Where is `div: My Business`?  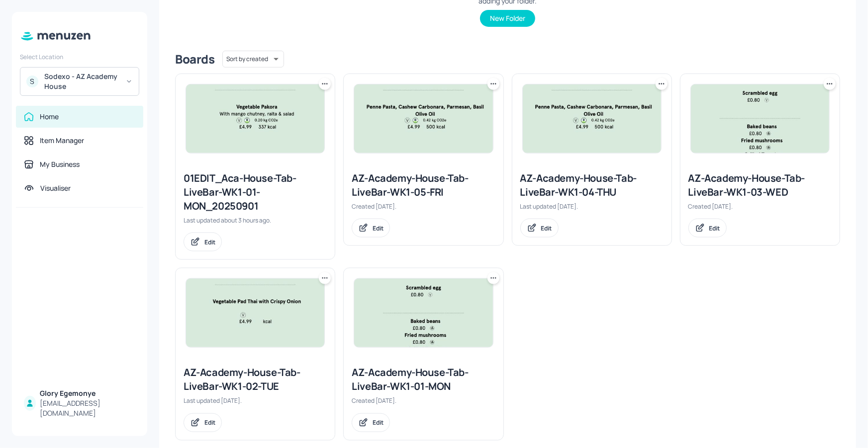 div: My Business is located at coordinates (60, 165).